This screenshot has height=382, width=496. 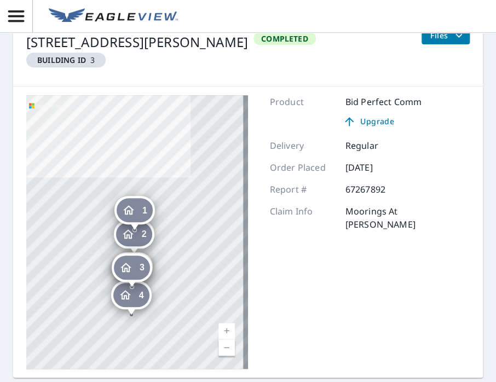 I want to click on p: Bid Perfect Comm, so click(x=383, y=102).